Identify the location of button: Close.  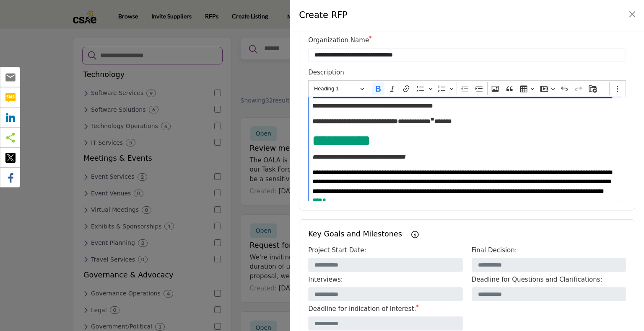
(632, 14).